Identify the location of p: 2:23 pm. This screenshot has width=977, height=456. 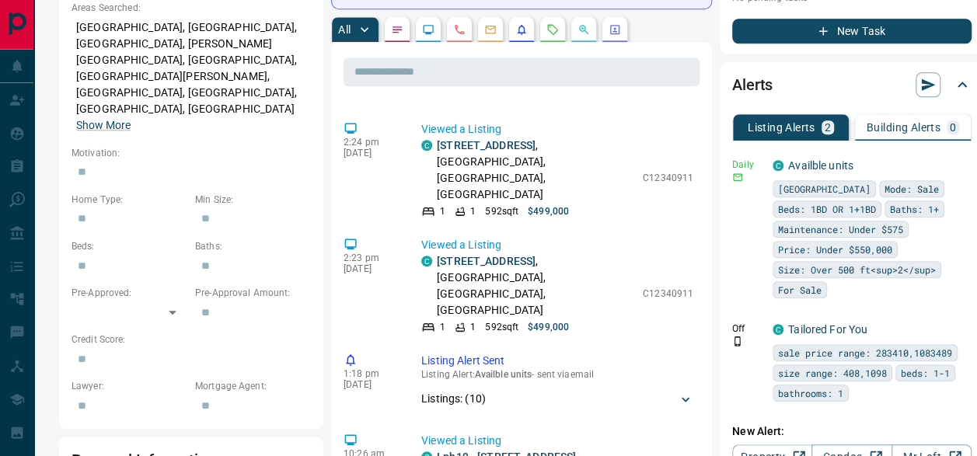
(371, 258).